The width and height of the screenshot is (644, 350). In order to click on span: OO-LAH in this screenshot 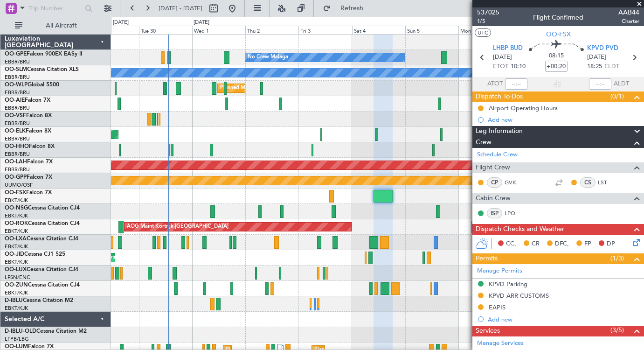, I will do `click(16, 162)`.